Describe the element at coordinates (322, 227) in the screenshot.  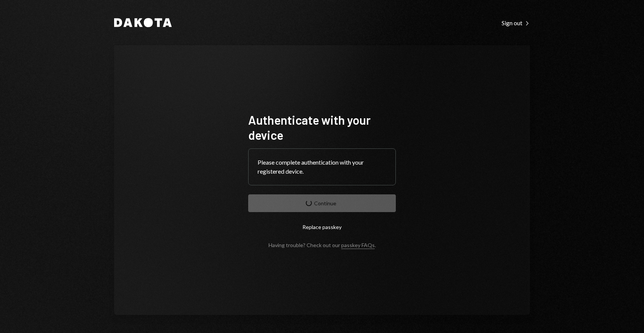
I see `button: Replace passkey` at that location.